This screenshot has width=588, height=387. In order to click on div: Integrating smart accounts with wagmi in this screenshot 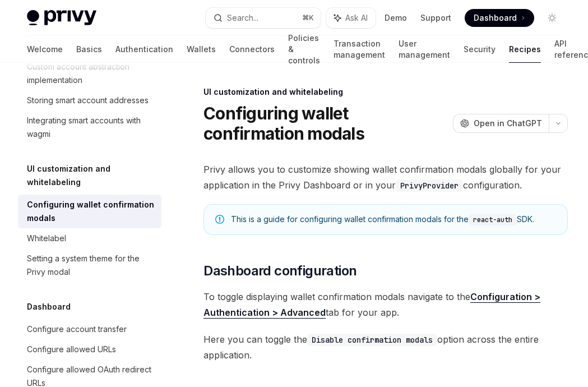, I will do `click(91, 127)`.